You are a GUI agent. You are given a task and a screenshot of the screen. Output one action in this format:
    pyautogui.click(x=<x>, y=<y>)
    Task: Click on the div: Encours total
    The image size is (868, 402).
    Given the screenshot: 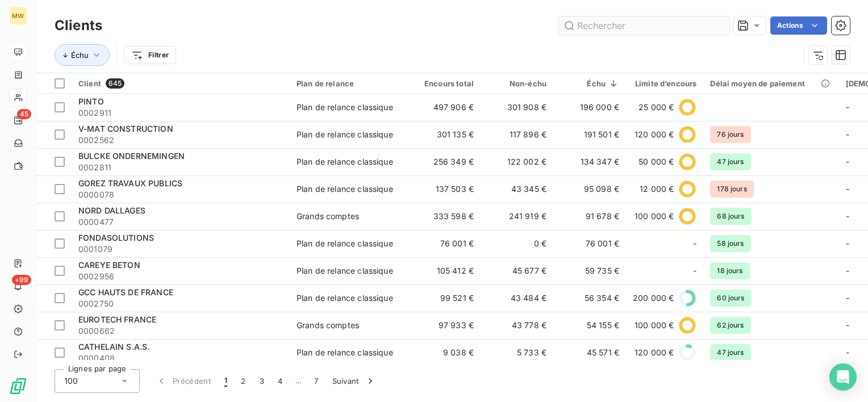 What is the action you would take?
    pyautogui.click(x=444, y=83)
    